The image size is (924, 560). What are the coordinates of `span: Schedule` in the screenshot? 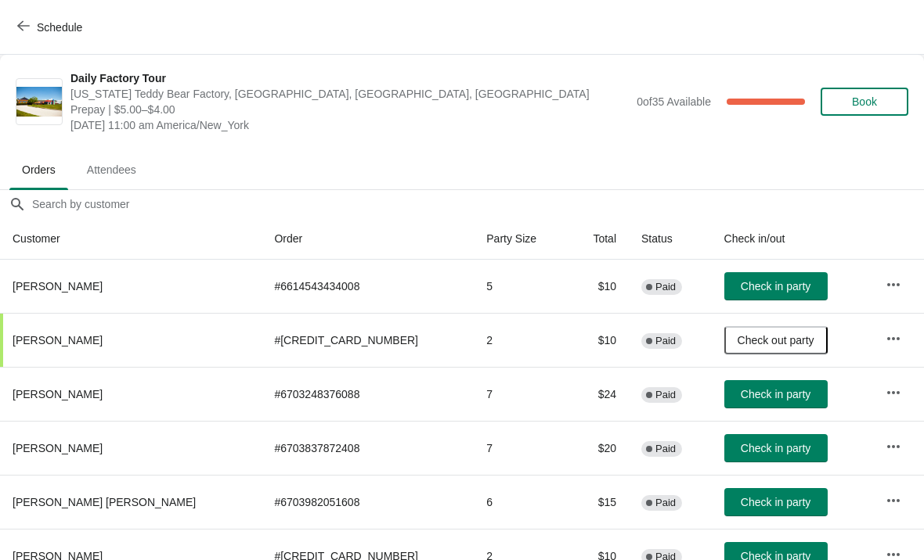 It's located at (59, 28).